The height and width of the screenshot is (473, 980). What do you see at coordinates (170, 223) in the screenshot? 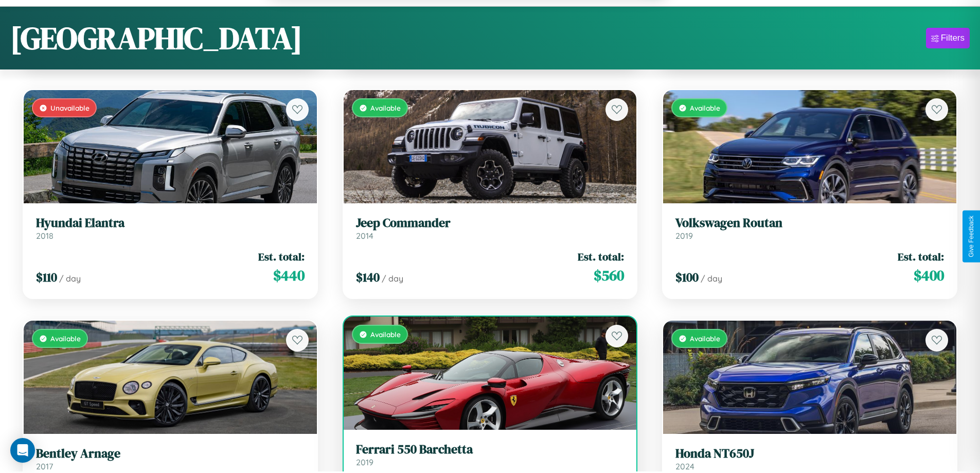
I see `h3: Hyundai Elantra` at bounding box center [170, 223].